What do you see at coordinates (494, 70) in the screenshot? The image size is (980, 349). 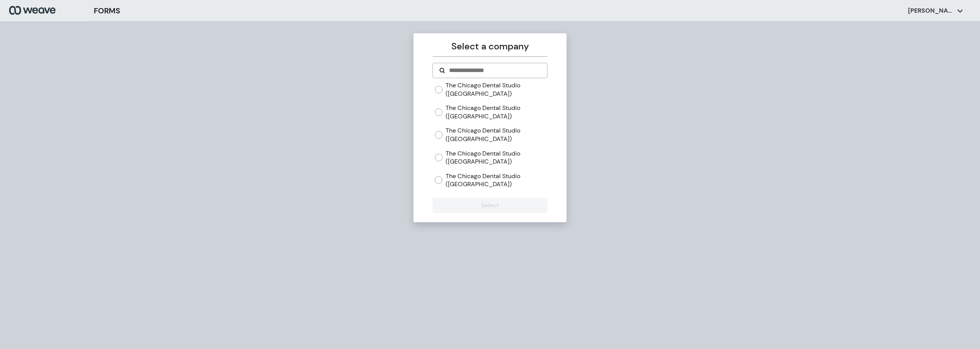 I see `input: Search` at bounding box center [494, 70].